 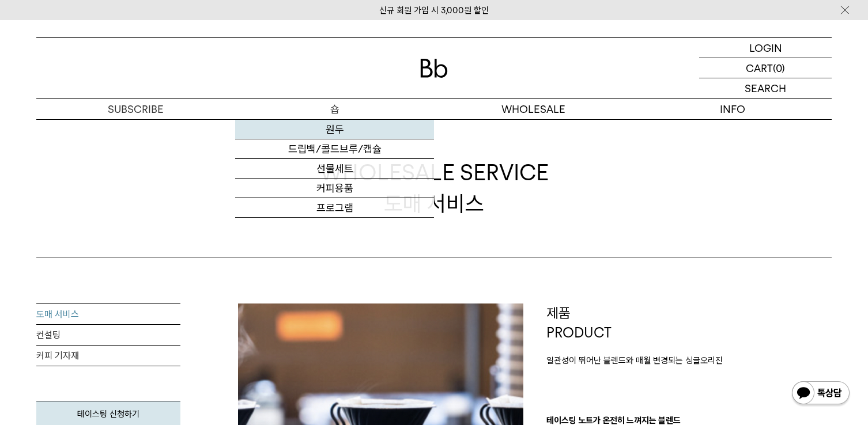 I want to click on p: 제품 PRODUCT, so click(x=688, y=323).